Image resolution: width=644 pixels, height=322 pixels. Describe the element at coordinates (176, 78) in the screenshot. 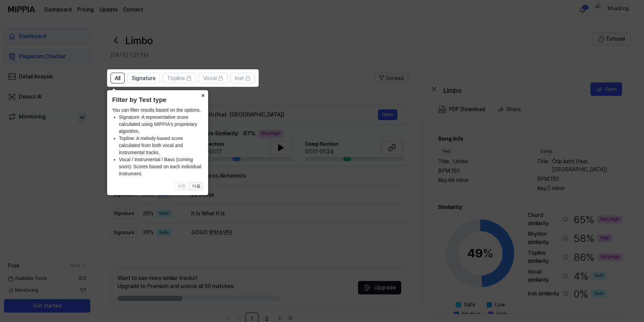

I see `span: Topline` at that location.